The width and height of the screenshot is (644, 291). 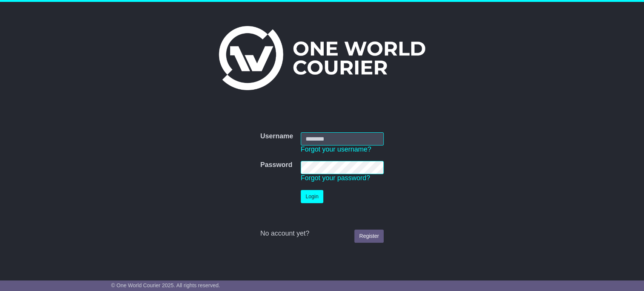 I want to click on button: Login, so click(x=312, y=196).